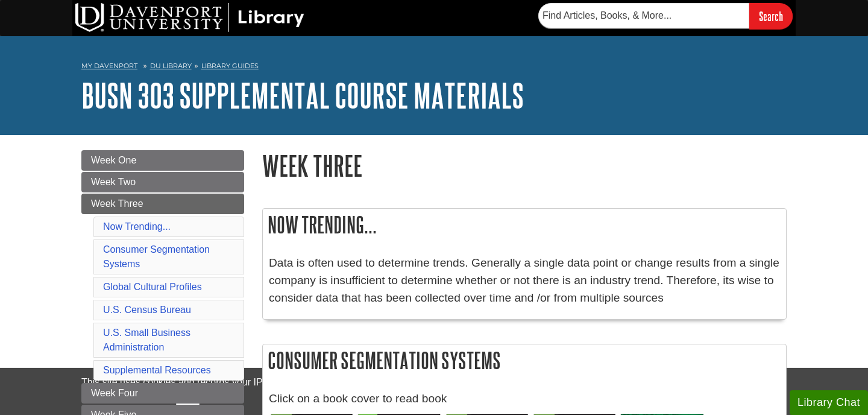 The width and height of the screenshot is (868, 415). What do you see at coordinates (643, 16) in the screenshot?
I see `input: Find Articles, Books, & More...` at bounding box center [643, 16].